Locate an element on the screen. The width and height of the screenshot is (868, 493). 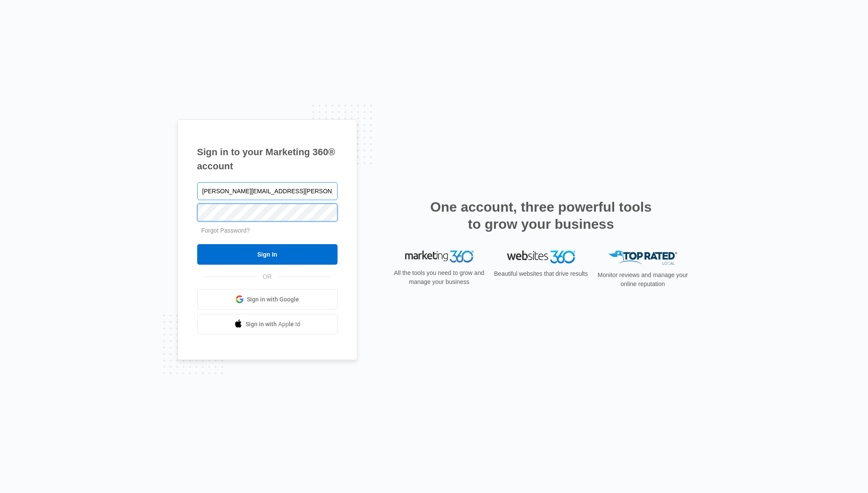
img: Websites 360 is located at coordinates (541, 257).